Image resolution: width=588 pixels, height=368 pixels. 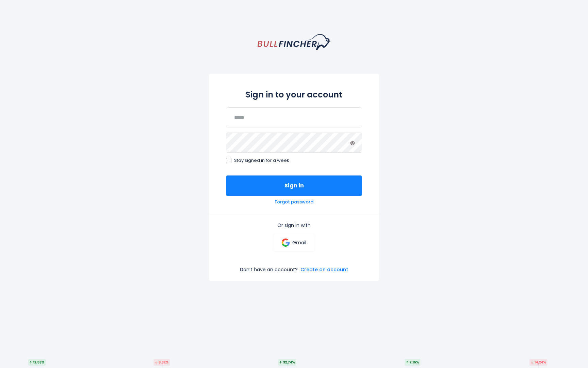 I want to click on a: homepage, so click(x=294, y=41).